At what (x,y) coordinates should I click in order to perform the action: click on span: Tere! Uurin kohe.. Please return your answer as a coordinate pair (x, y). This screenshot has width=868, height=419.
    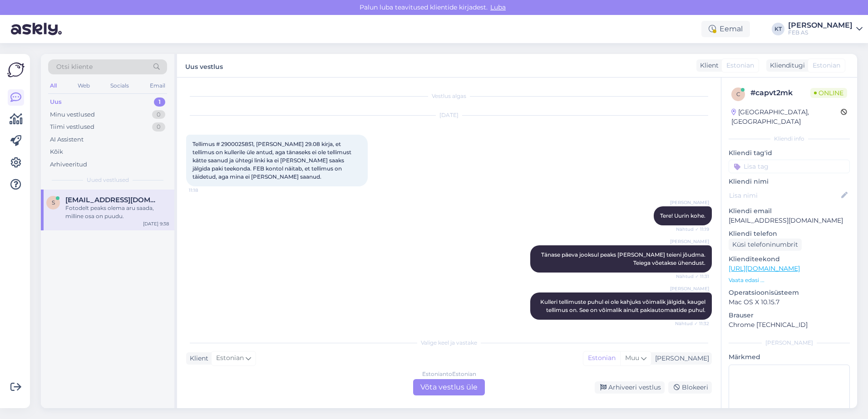
    Looking at the image, I should click on (683, 216).